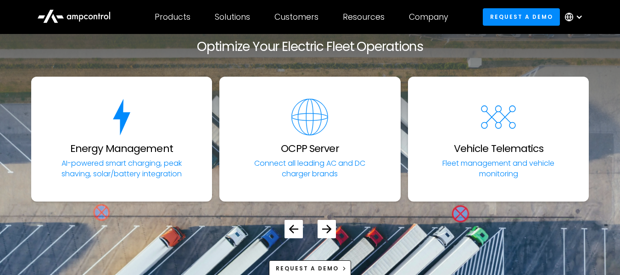 The image size is (620, 275). Describe the element at coordinates (498, 139) in the screenshot. I see `div: 3 / 5` at that location.